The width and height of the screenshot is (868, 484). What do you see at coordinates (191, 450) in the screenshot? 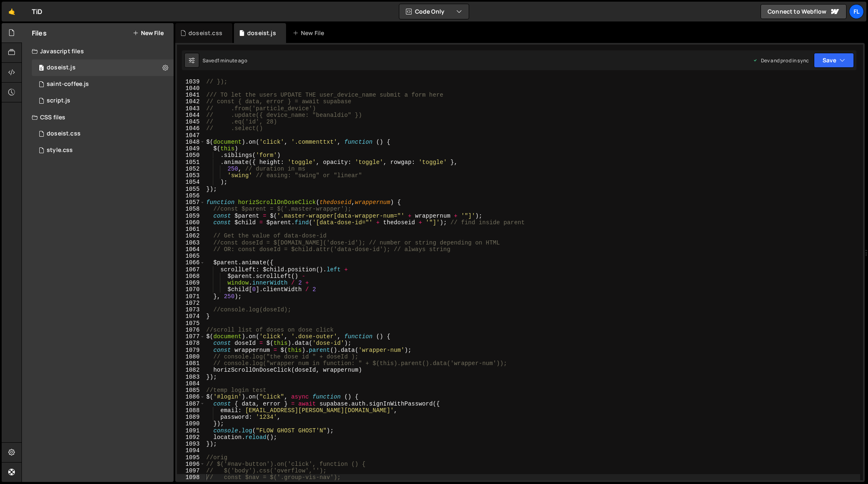
I see `div: 1094` at bounding box center [191, 450].